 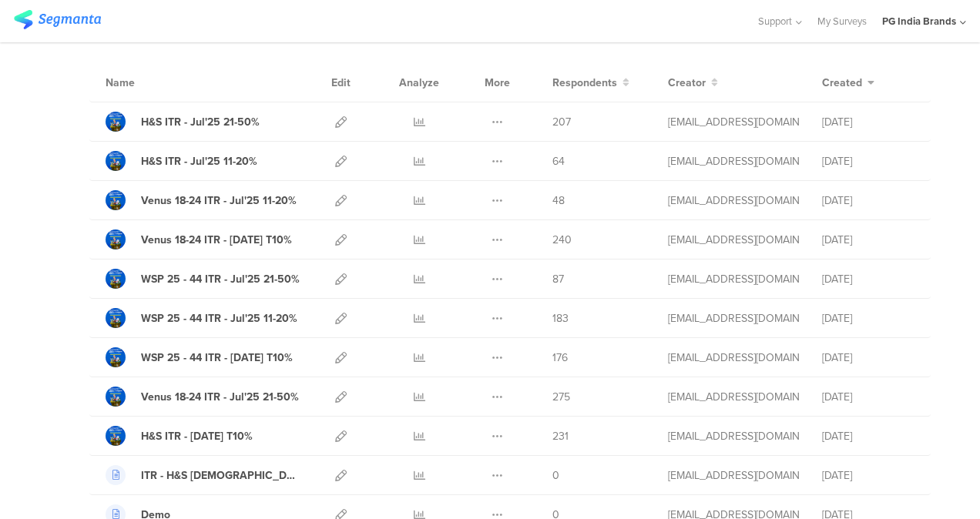 I want to click on div: ITR - H&S Male, so click(x=221, y=475).